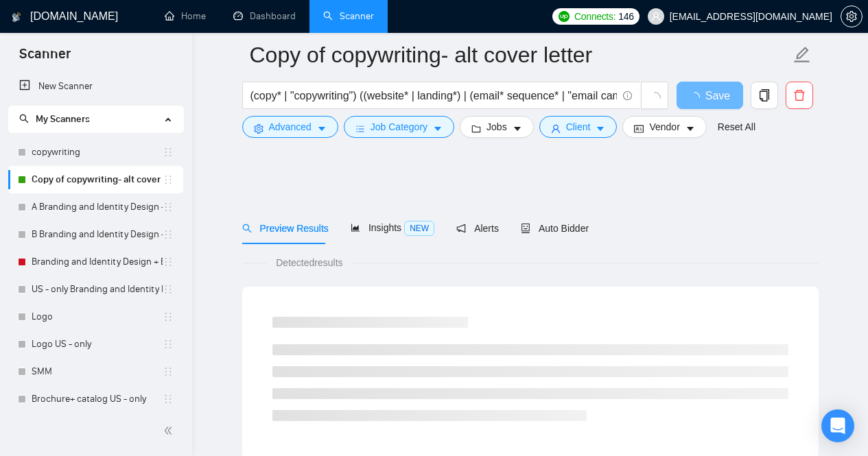 This screenshot has width=868, height=456. I want to click on span: notification, so click(461, 228).